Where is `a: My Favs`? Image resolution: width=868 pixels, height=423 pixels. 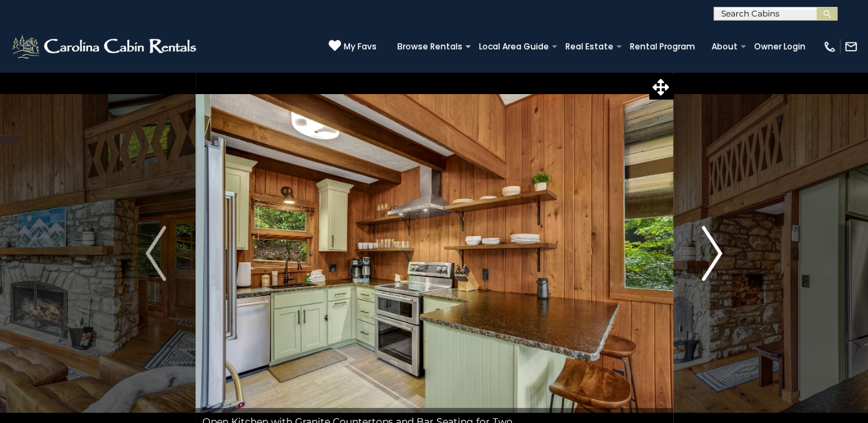
a: My Favs is located at coordinates (353, 46).